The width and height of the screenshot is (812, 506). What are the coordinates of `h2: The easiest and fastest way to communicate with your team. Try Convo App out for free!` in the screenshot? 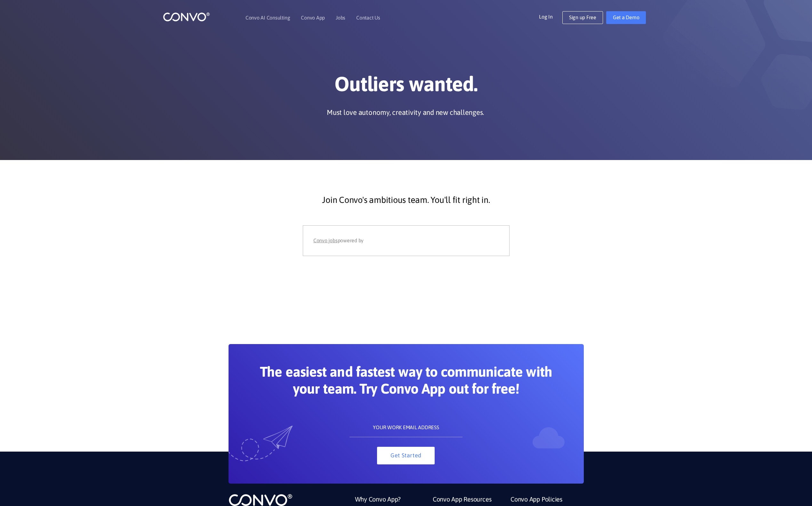 It's located at (406, 383).